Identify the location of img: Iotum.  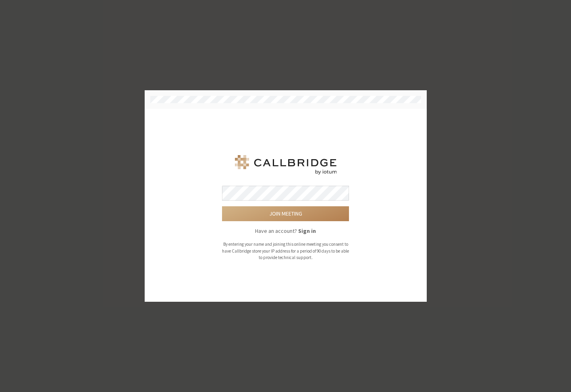
(286, 165).